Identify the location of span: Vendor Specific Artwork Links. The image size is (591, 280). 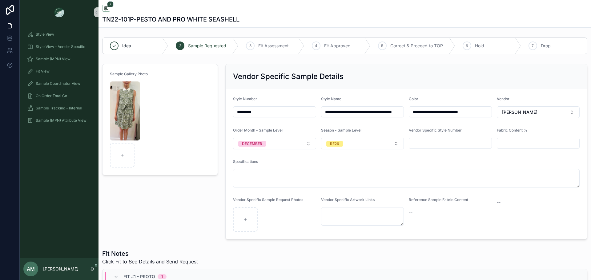
(348, 200).